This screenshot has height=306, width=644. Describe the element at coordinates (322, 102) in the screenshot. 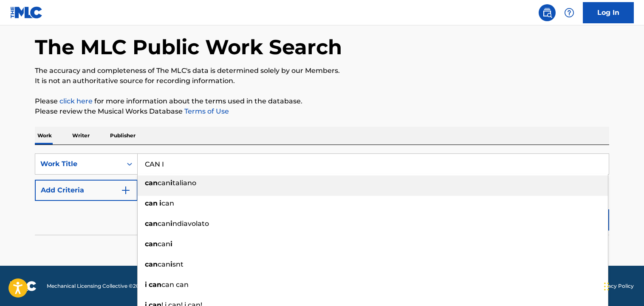

I see `p: Please for more information about the terms used in the database.` at that location.